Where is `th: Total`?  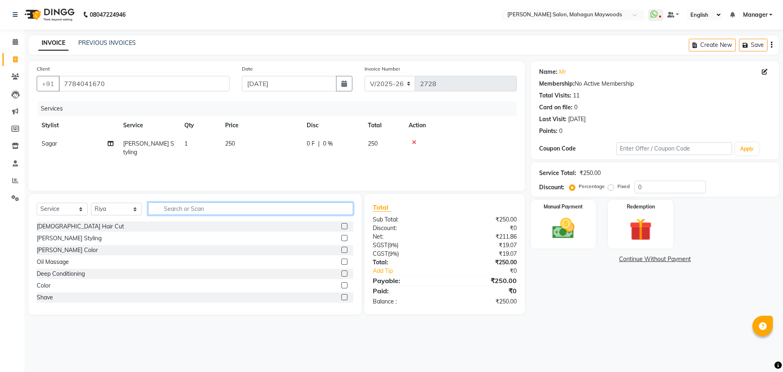 th: Total is located at coordinates (383, 125).